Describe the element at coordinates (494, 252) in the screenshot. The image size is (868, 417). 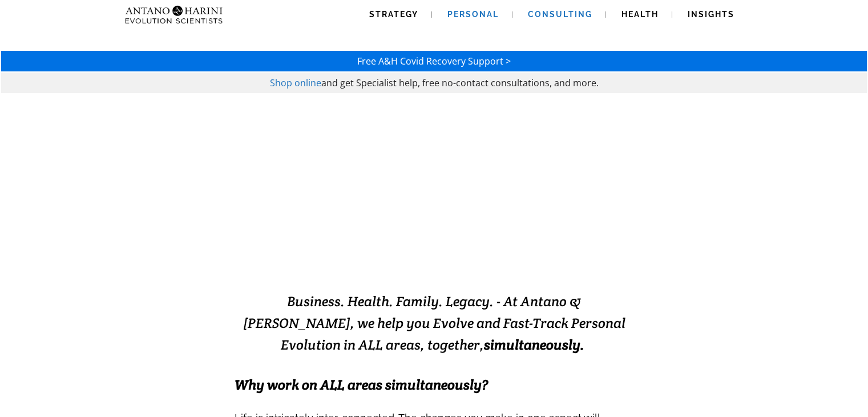
I see `strong: EXCELLENCE` at that location.